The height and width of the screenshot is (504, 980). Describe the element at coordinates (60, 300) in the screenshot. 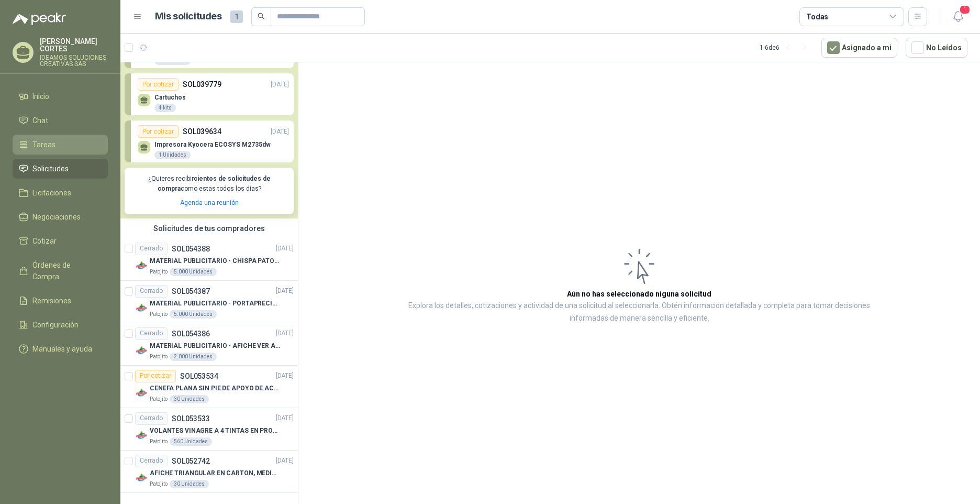

I see `a: Remisiones` at that location.